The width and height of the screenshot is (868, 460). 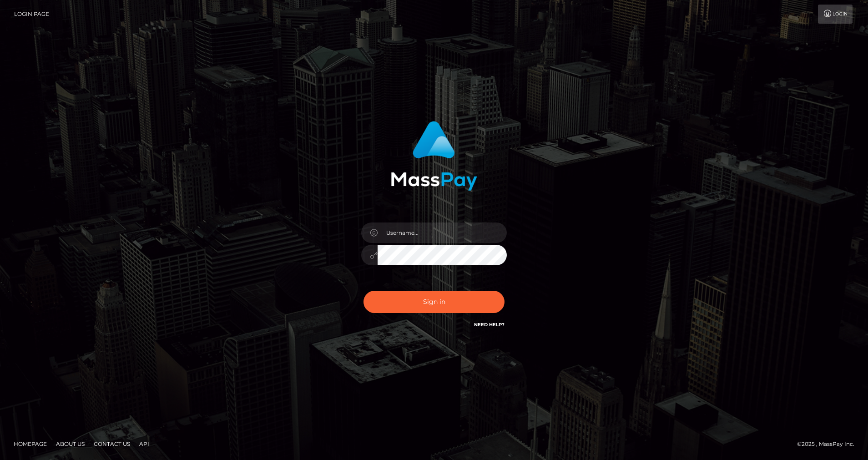 What do you see at coordinates (434, 302) in the screenshot?
I see `button: Sign in` at bounding box center [434, 302].